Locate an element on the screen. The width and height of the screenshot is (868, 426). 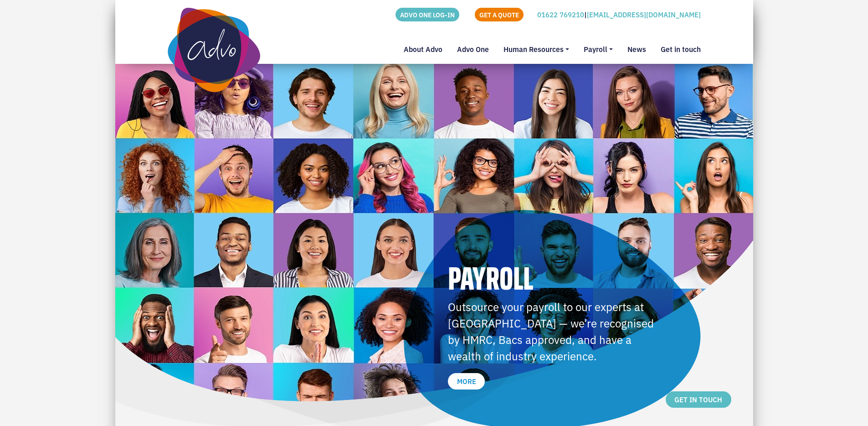
a: Payroll is located at coordinates (599, 52).